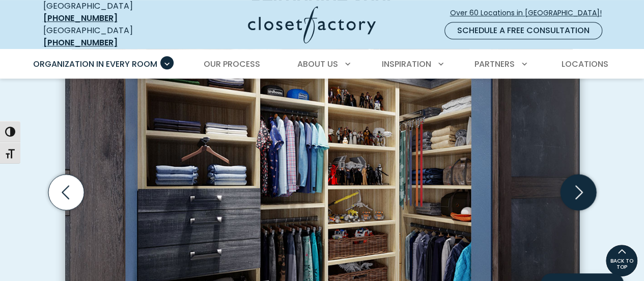  I want to click on button: Next slide, so click(578, 192).